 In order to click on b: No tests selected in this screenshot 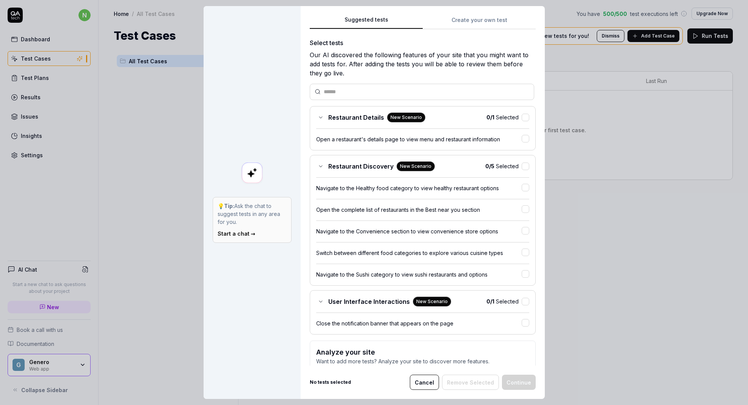, I will do `click(330, 383)`.